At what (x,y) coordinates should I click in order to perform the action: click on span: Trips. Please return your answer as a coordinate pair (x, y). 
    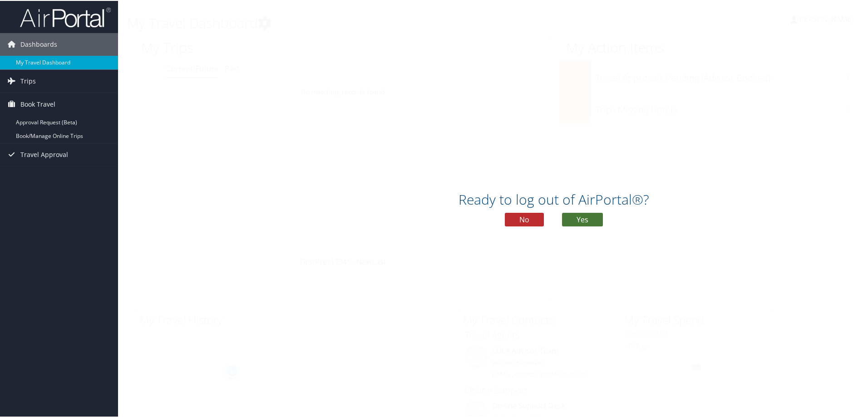
    Looking at the image, I should click on (28, 80).